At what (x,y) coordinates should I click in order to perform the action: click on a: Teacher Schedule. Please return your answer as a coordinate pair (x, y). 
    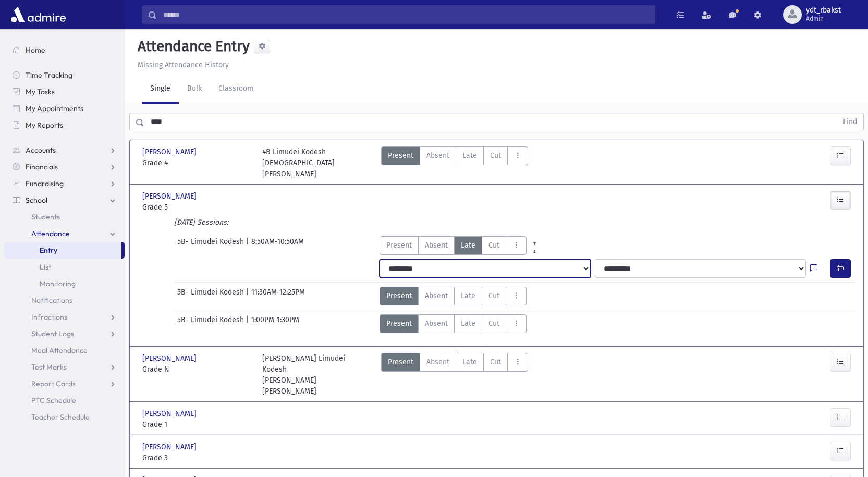
    Looking at the image, I should click on (64, 417).